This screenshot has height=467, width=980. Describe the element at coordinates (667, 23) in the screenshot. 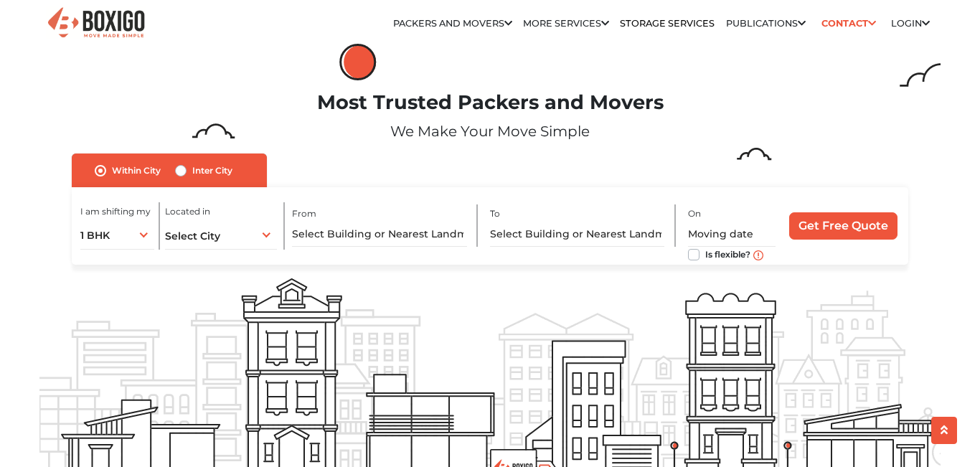

I see `a: Storage Services` at that location.